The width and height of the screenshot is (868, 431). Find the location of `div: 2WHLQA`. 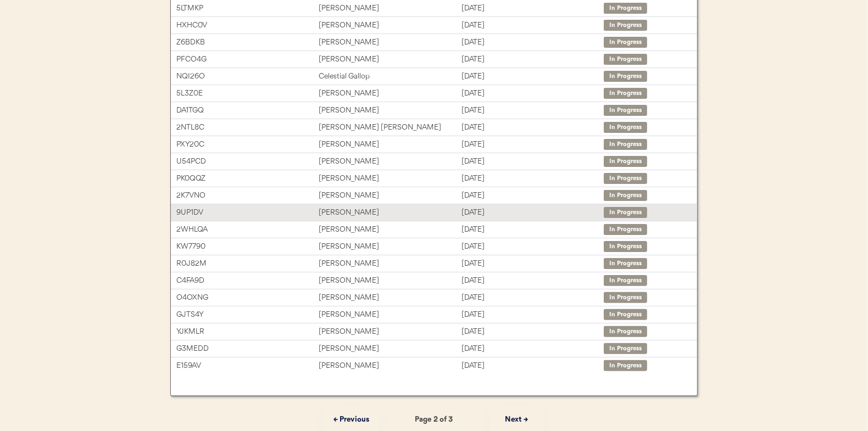

div: 2WHLQA is located at coordinates (247, 229).